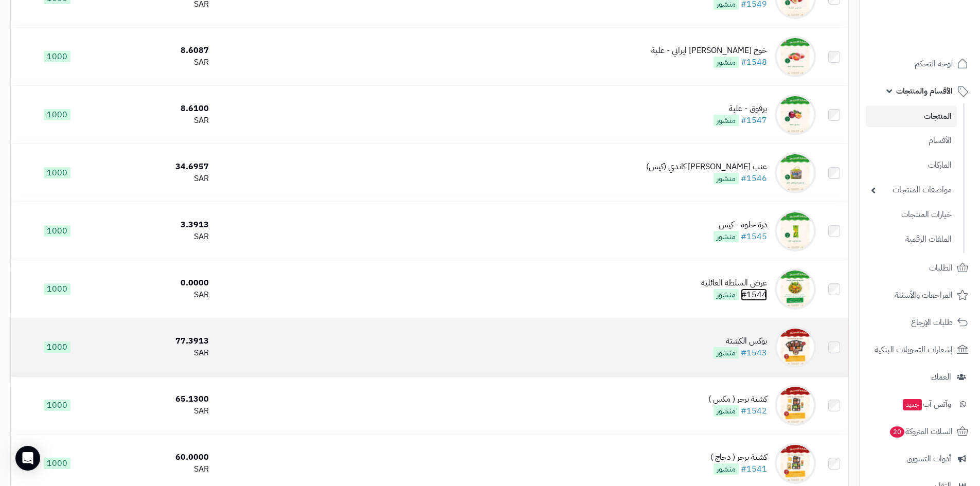 The width and height of the screenshot is (980, 486). I want to click on span: طلبات الإرجاع, so click(932, 322).